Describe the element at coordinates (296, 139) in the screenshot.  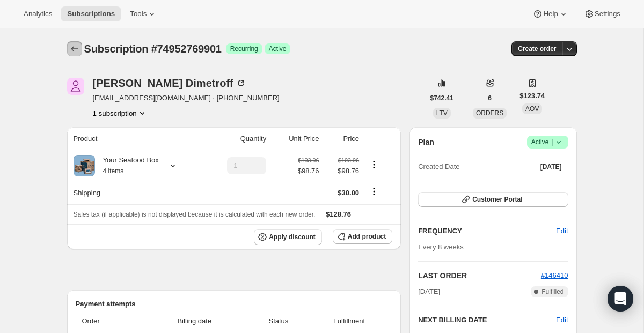
I see `th: Unit Price` at that location.